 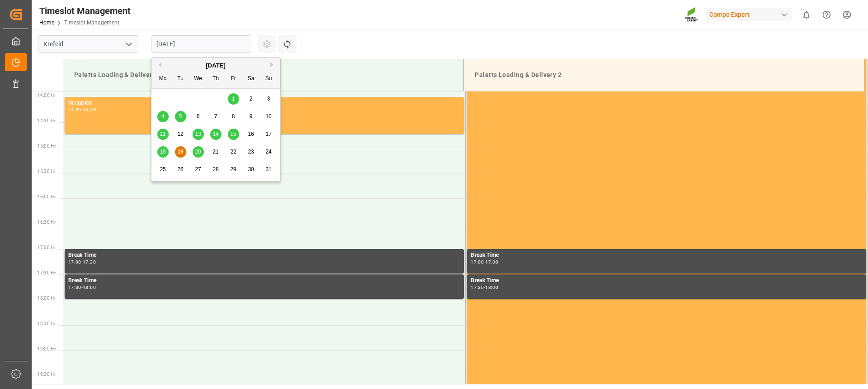 I want to click on div: Choose Thursday, August 21st, 2025, so click(x=216, y=152).